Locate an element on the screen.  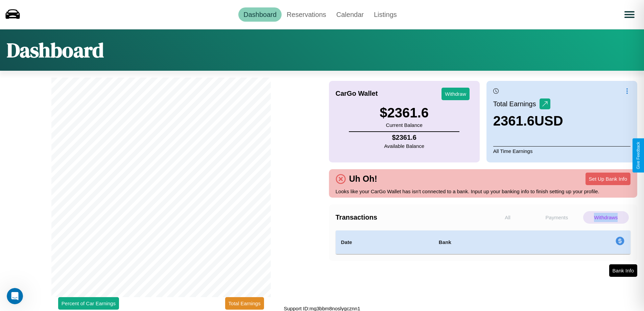
table: simple table is located at coordinates (483, 242).